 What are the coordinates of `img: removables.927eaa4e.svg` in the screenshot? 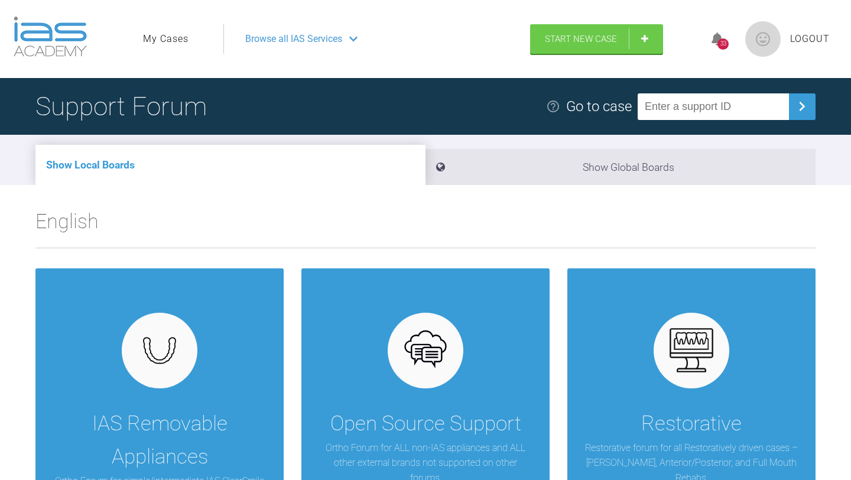 It's located at (160, 350).